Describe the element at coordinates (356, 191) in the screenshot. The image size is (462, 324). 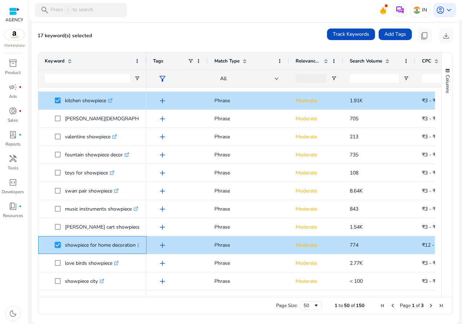
I see `span: 8.64K` at that location.